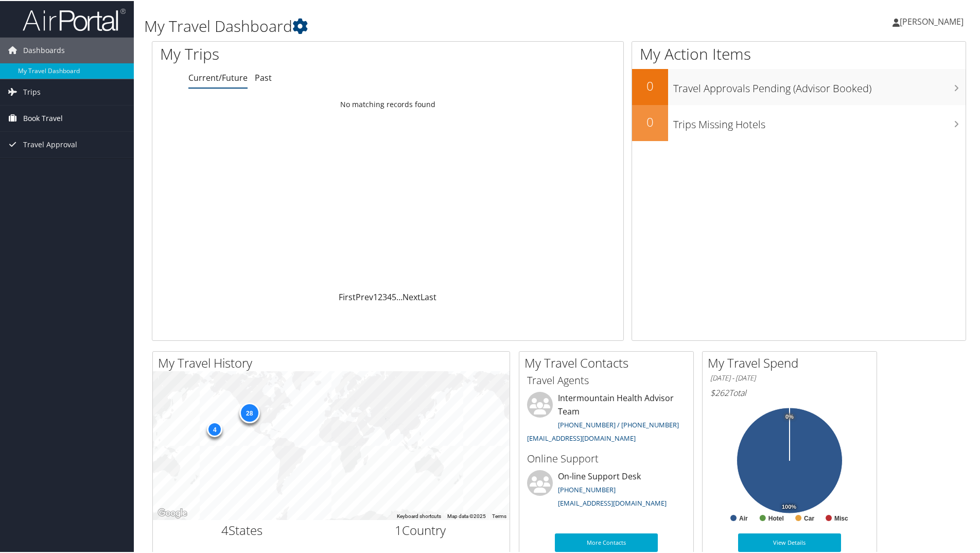  What do you see at coordinates (809, 517) in the screenshot?
I see `text: Car` at bounding box center [809, 517].